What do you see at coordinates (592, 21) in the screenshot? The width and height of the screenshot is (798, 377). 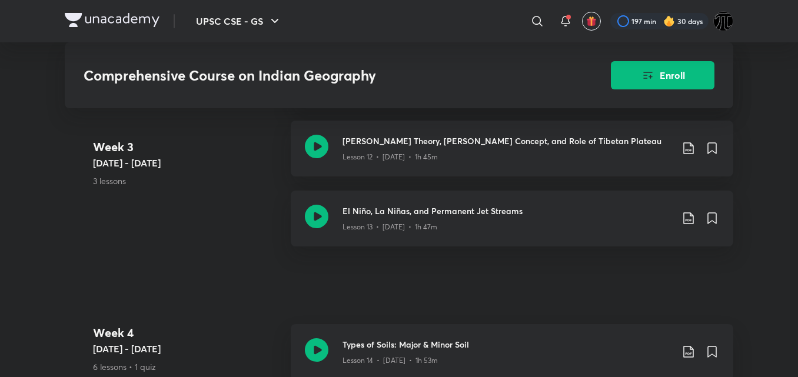 I see `button: avatar` at bounding box center [592, 21].